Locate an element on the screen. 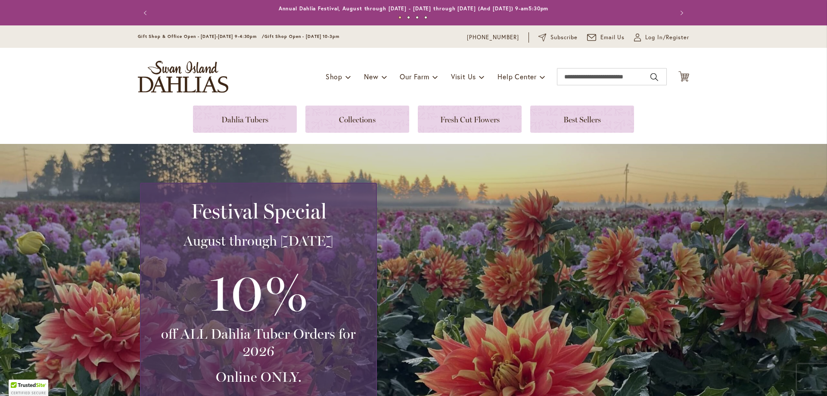  span: New is located at coordinates (371, 76).